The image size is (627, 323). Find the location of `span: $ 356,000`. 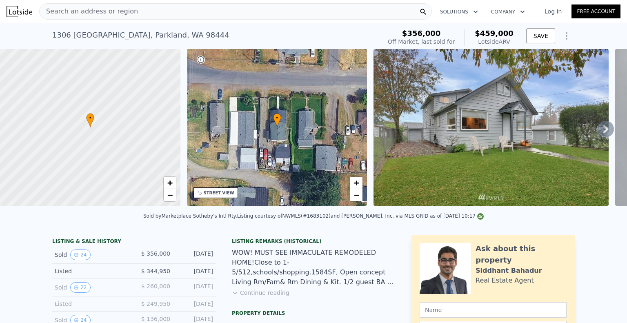

span: $ 356,000 is located at coordinates (155, 253).